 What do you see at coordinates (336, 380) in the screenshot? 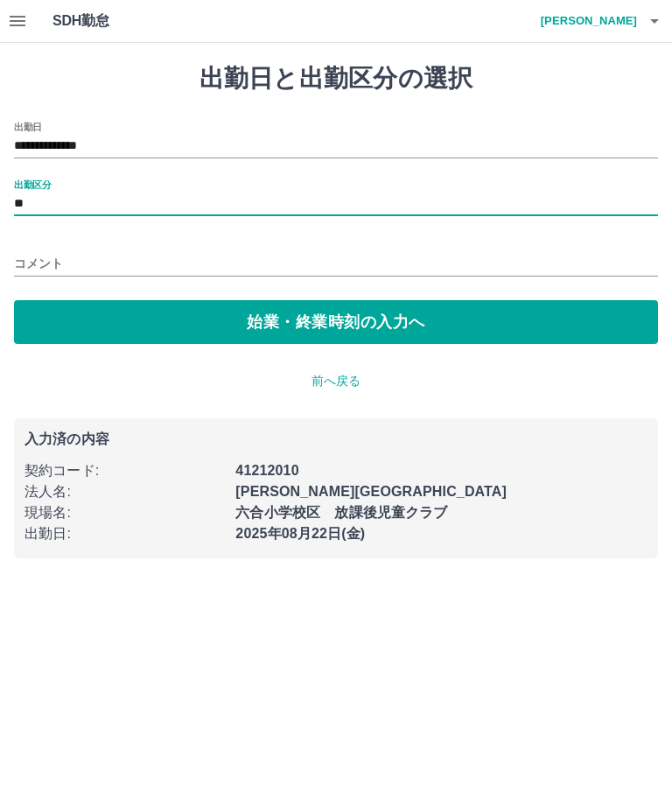
I see `p: 前へ戻る` at bounding box center [336, 380].